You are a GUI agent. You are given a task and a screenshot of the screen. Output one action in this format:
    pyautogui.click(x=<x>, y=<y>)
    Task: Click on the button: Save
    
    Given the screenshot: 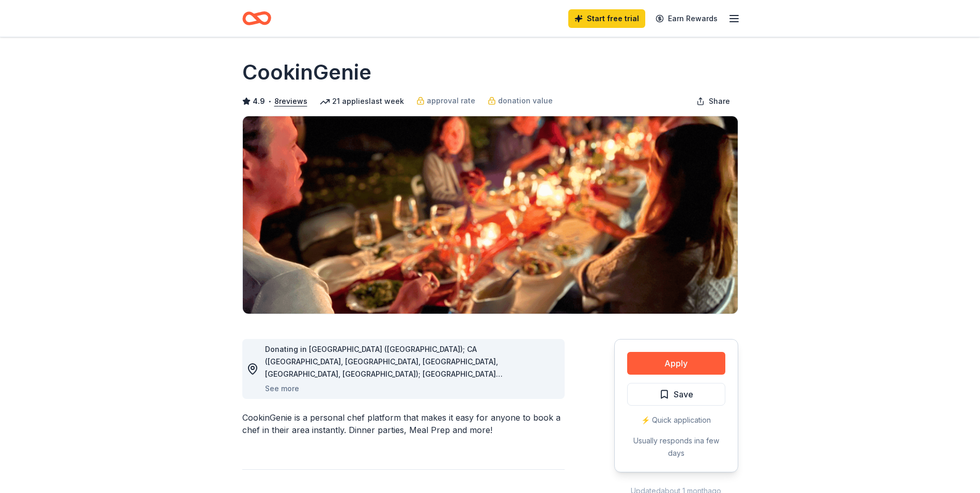 What is the action you would take?
    pyautogui.click(x=677, y=394)
    